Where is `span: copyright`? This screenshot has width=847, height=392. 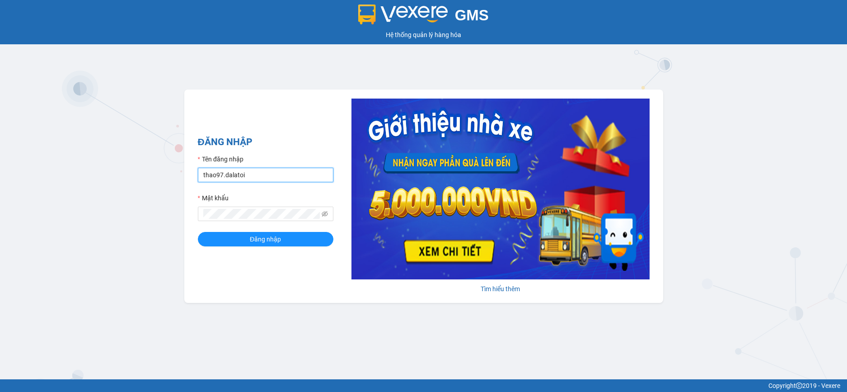 span: copyright is located at coordinates (799, 386).